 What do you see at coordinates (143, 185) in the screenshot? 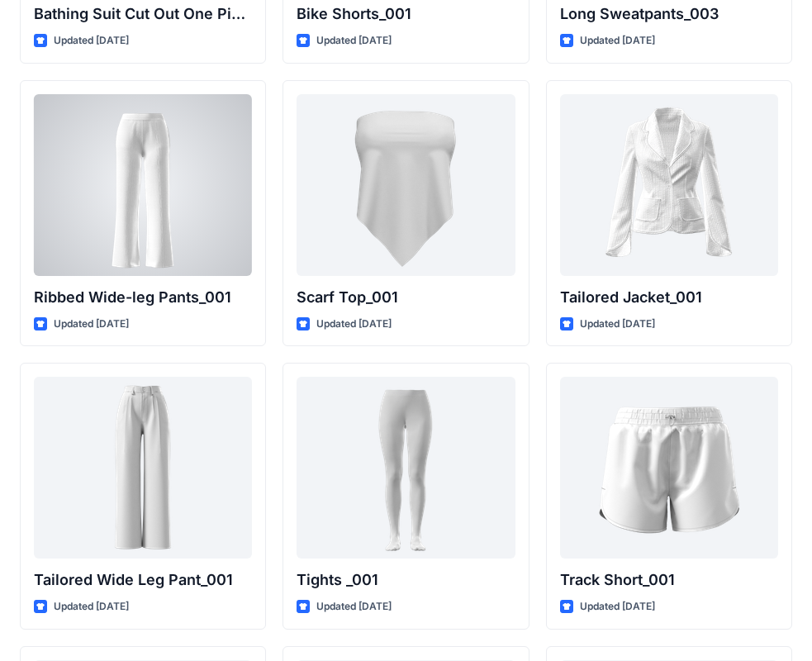
I see `a: Ribbed Wide-leg Pants_001` at bounding box center [143, 185].